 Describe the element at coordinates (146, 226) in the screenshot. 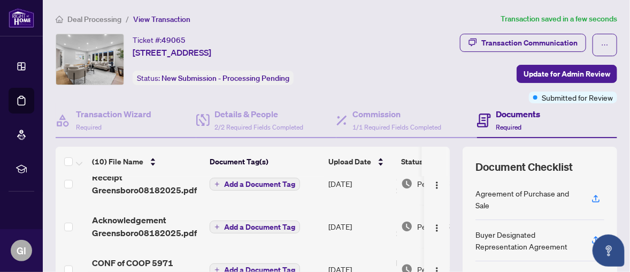

I see `span: Acknowledgement Greensboro08182025.pdf` at that location.